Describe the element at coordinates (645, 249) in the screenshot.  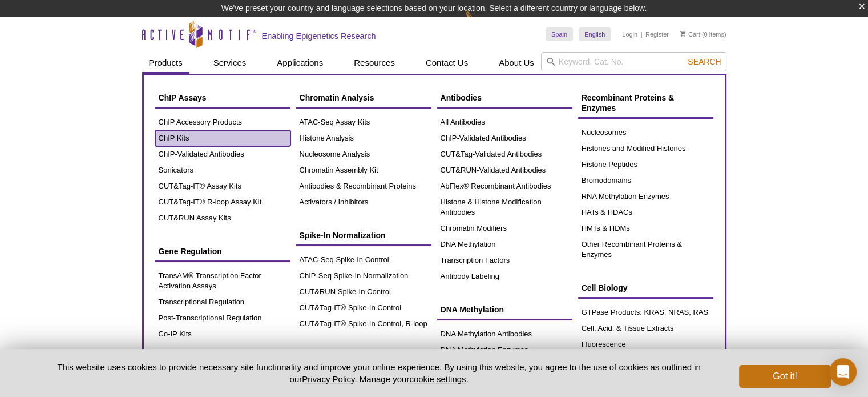
I see `a: Other Recombinant Proteins & Enzymes` at that location.